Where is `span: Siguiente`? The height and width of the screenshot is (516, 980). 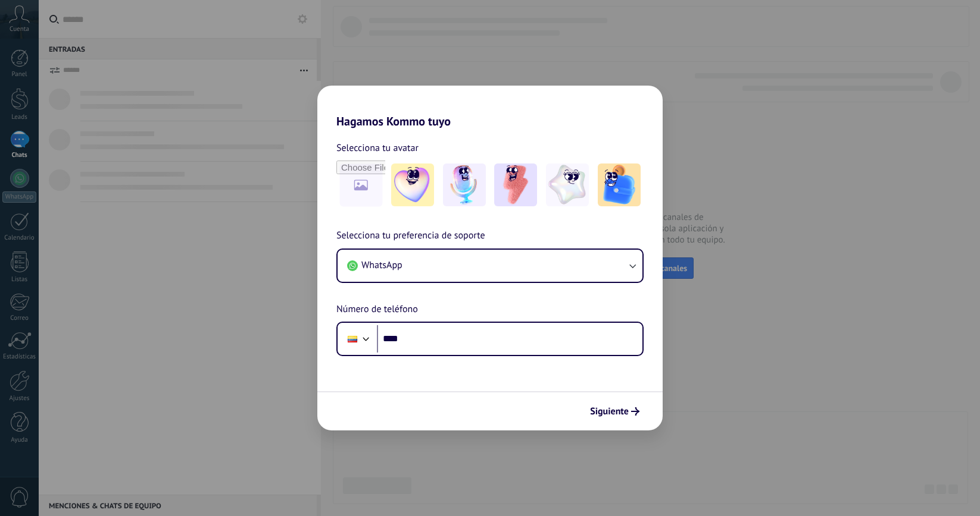
span: Siguiente is located at coordinates (609, 412).